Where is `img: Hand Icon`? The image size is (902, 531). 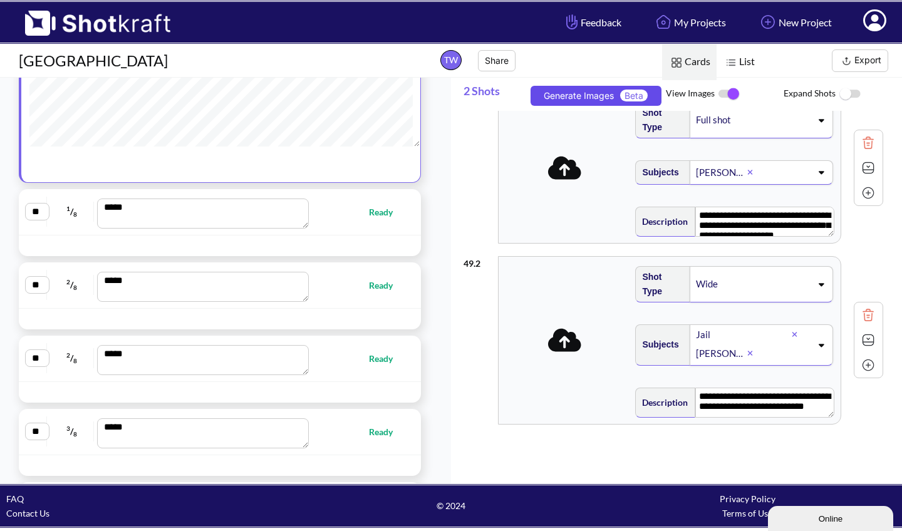 img: Hand Icon is located at coordinates (572, 22).